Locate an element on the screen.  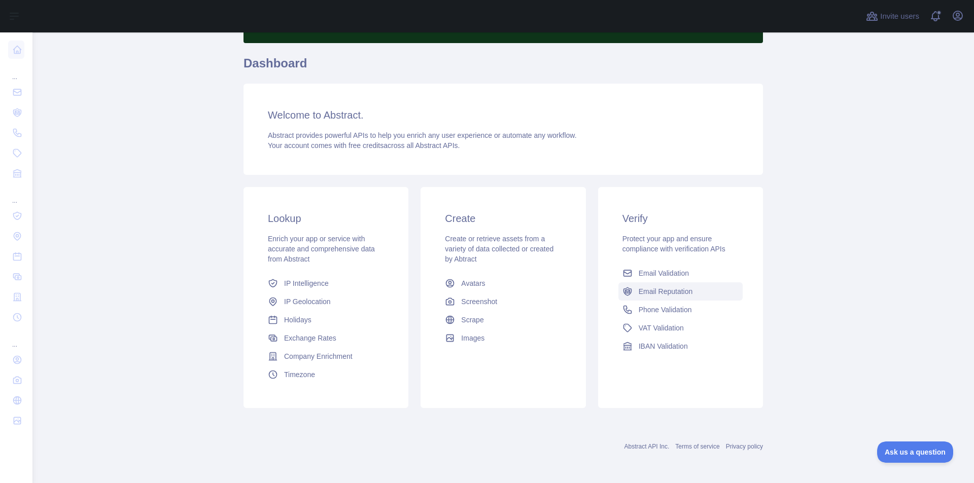
a: Terms of service is located at coordinates (697, 447).